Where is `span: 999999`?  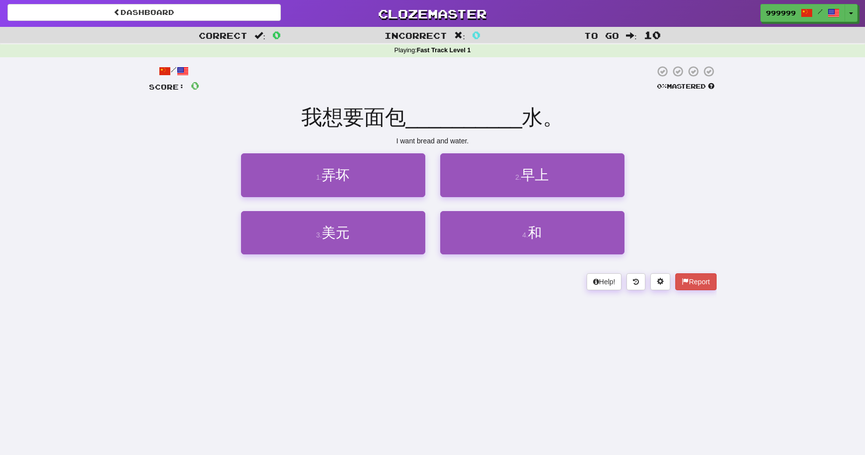 span: 999999 is located at coordinates (781, 13).